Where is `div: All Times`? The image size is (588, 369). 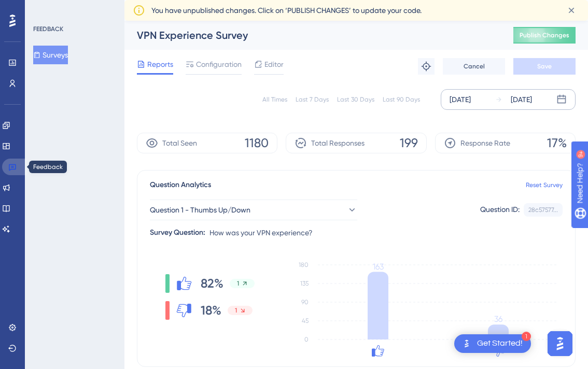
div: All Times is located at coordinates (274, 99).